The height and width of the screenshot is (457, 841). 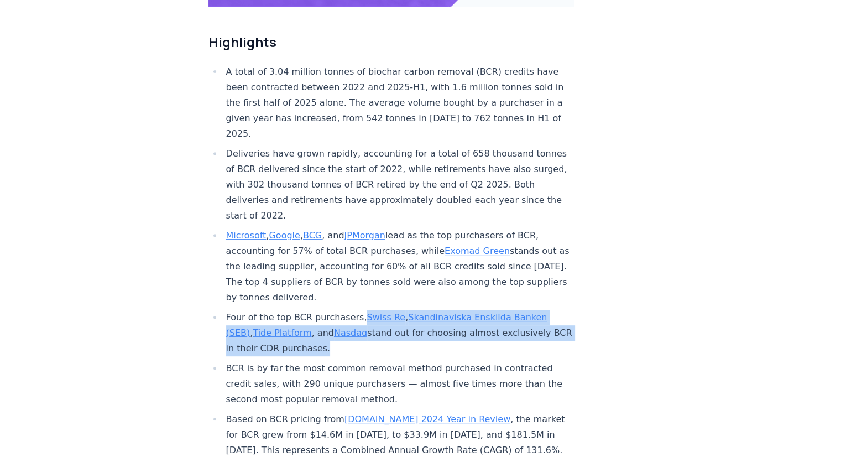 I want to click on a: JPMorgan, so click(x=364, y=235).